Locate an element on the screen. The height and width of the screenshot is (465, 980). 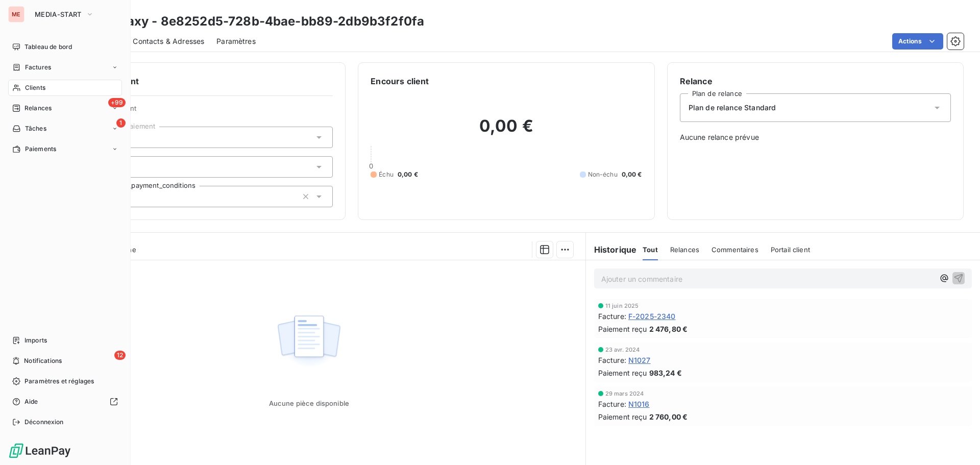
span: +99 is located at coordinates (117, 103).